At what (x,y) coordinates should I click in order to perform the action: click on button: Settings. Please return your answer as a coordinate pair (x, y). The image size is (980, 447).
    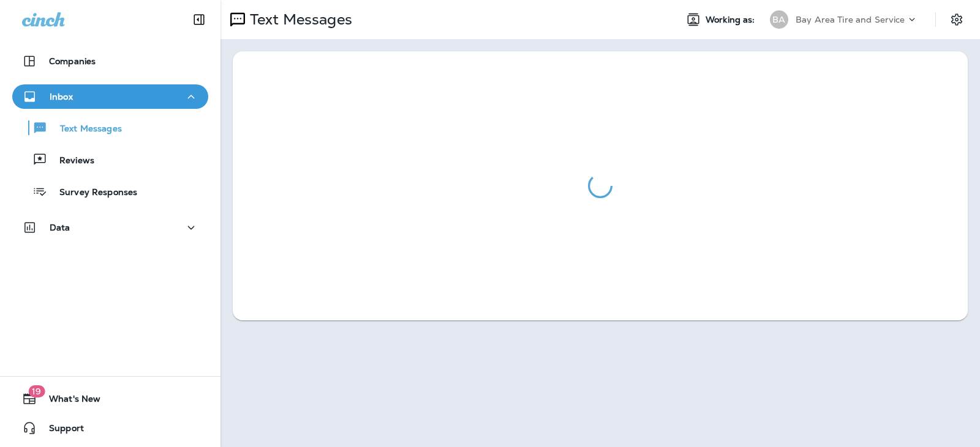
    Looking at the image, I should click on (956, 19).